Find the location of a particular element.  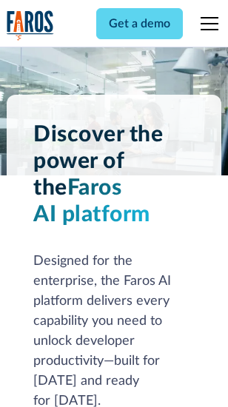

a: home is located at coordinates (30, 25).